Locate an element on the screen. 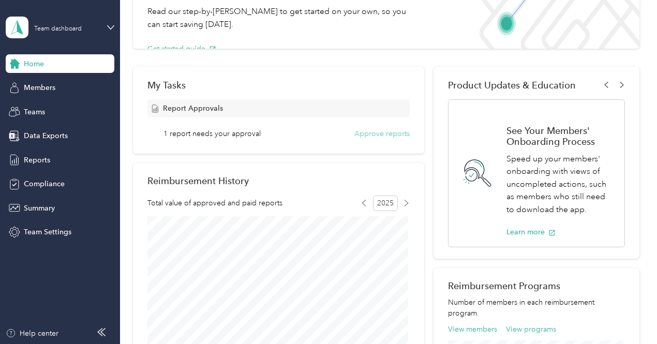 The height and width of the screenshot is (344, 657). span: 1 report needs your approval is located at coordinates (212, 134).